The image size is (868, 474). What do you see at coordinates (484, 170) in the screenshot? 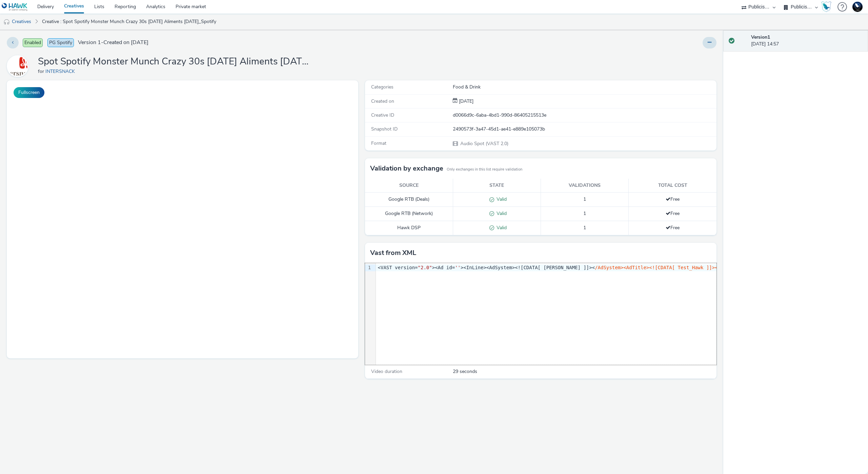
I see `small: Only exchanges in this list require validation` at bounding box center [484, 170].